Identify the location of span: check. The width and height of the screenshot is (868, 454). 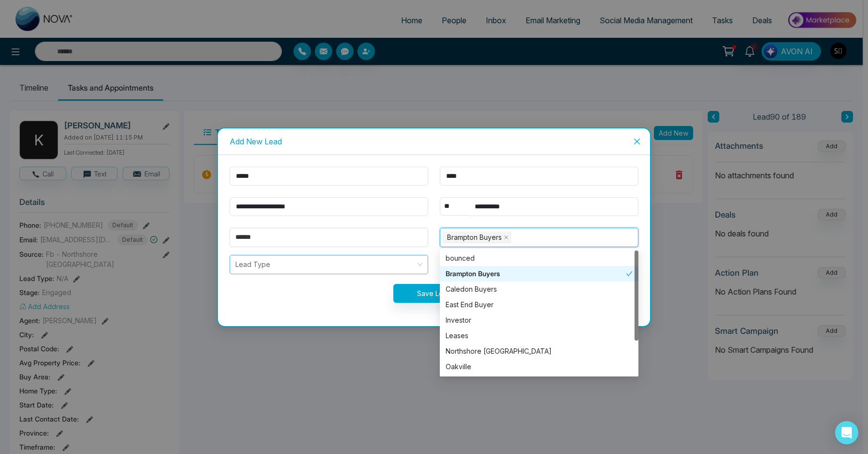
(629, 274).